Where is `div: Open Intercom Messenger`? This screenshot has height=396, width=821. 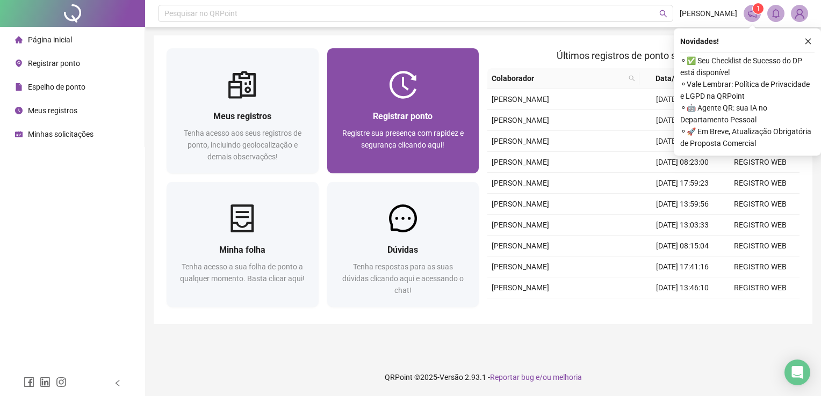 div: Open Intercom Messenger is located at coordinates (797, 373).